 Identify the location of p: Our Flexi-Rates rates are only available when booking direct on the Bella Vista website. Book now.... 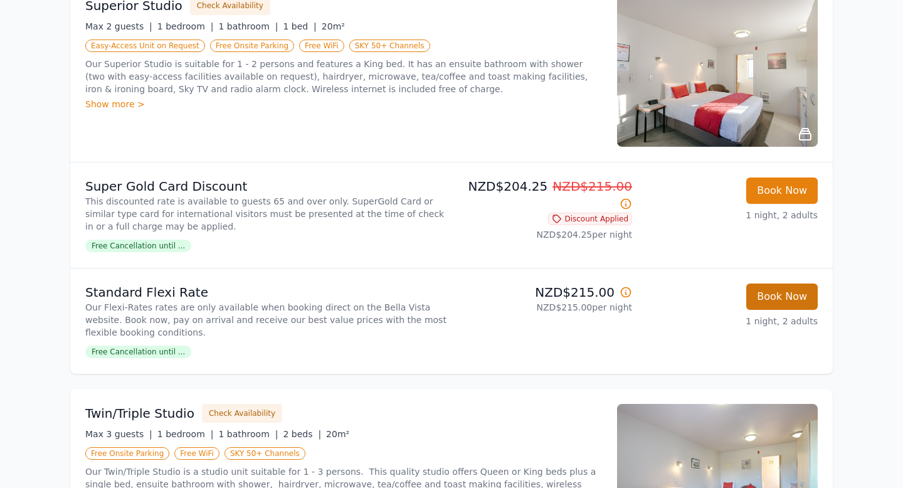
(266, 320).